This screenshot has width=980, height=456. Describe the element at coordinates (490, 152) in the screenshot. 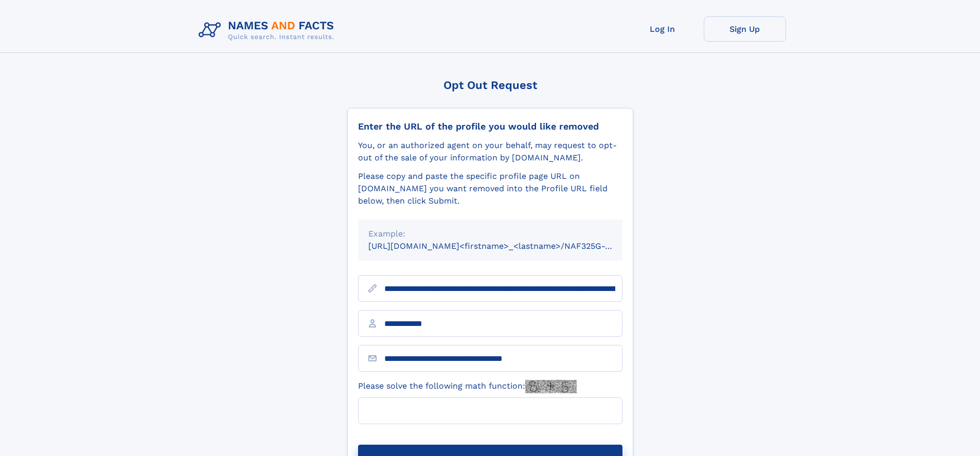

I see `div: You, or an authorized agent on your behalf, may request to opt-out of the sale of your informatio...` at that location.